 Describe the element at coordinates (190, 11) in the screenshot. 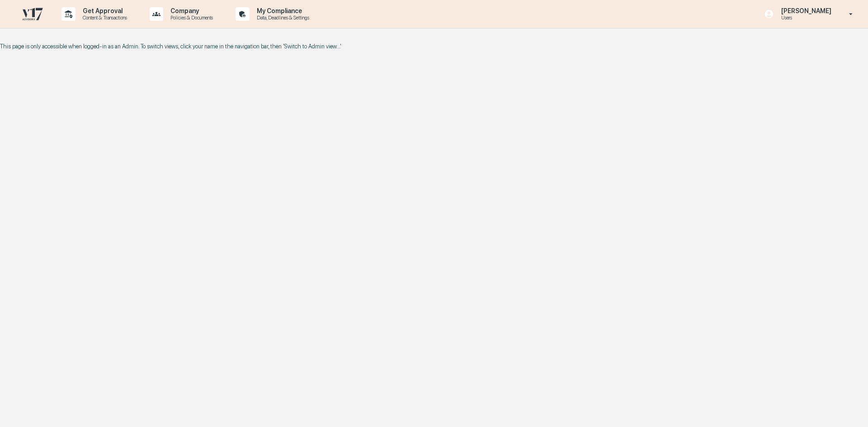

I see `p: Company` at that location.